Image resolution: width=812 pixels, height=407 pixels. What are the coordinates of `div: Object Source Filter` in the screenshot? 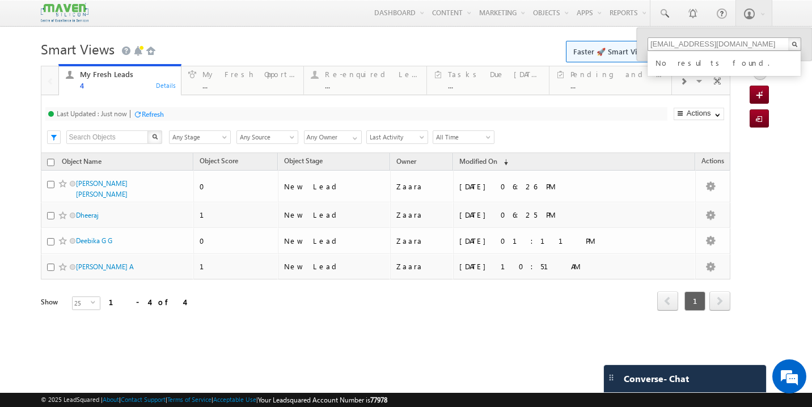 It's located at (267, 137).